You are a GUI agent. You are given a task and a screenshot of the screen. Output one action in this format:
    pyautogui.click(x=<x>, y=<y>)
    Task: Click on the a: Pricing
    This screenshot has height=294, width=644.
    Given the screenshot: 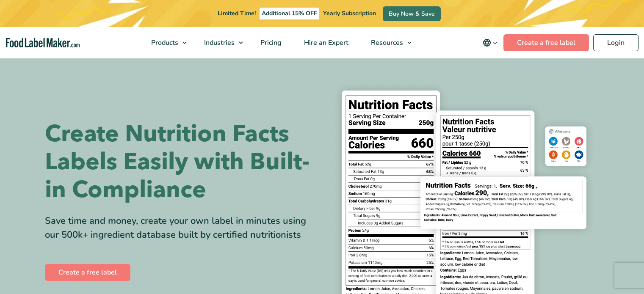 What is the action you would take?
    pyautogui.click(x=270, y=43)
    